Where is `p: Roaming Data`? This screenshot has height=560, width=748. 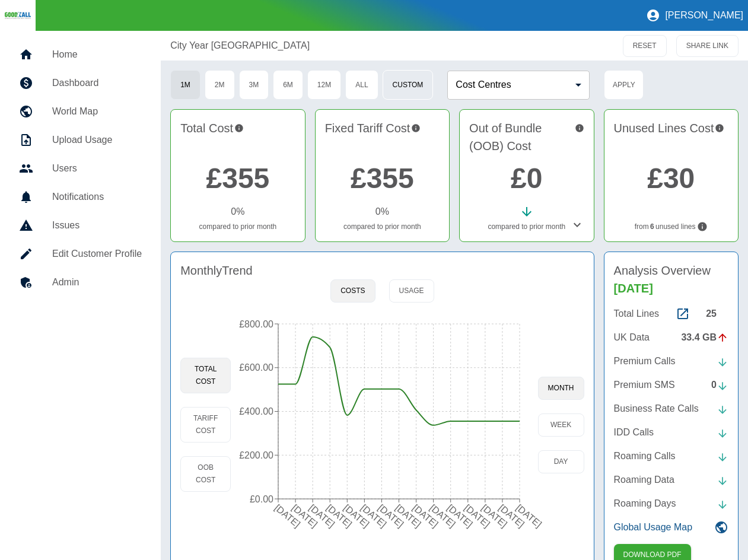 p: Roaming Data is located at coordinates (644, 480).